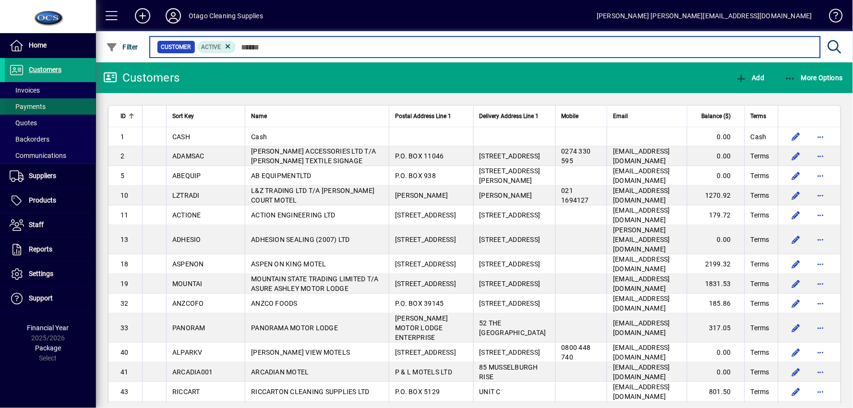 The image size is (853, 408). I want to click on span: 32, so click(124, 303).